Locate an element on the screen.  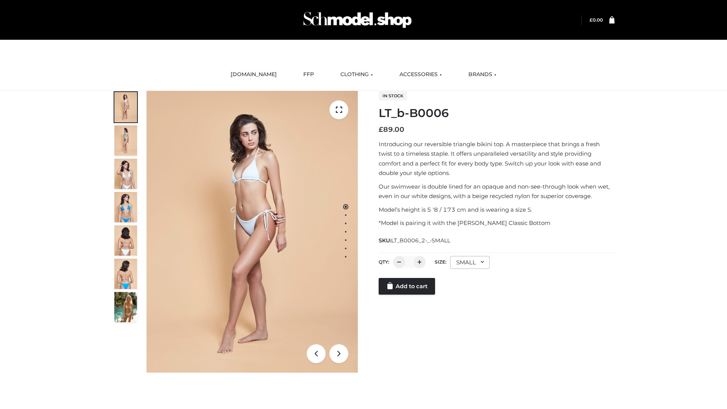
a: £0.00 is located at coordinates (596, 20).